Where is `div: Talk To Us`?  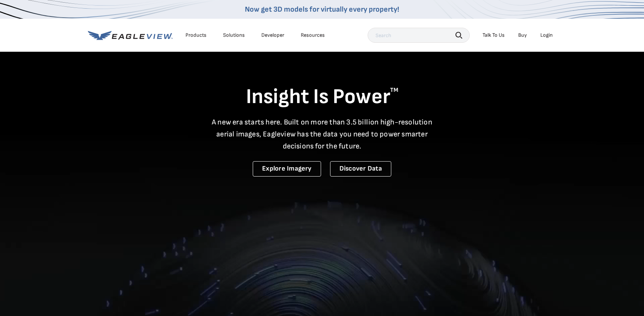
div: Talk To Us is located at coordinates (493, 35).